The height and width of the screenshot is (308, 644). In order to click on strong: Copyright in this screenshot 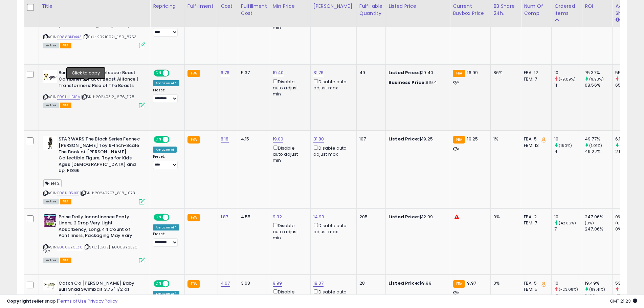, I will do `click(19, 301)`.